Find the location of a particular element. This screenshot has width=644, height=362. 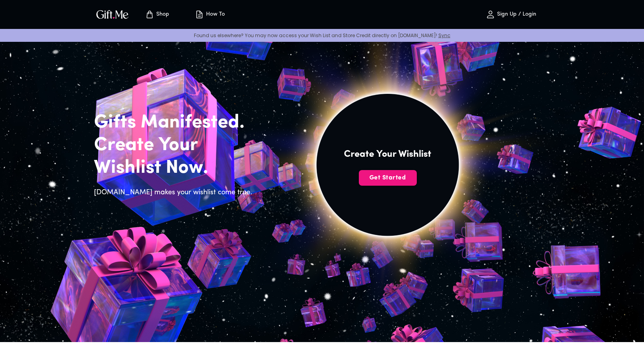

img: GiftMe Logo is located at coordinates (112, 14).